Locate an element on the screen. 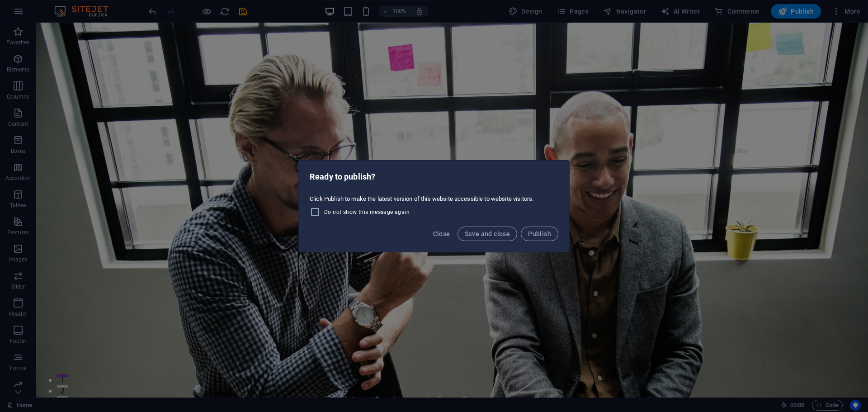  button: 2 is located at coordinates (26, 364).